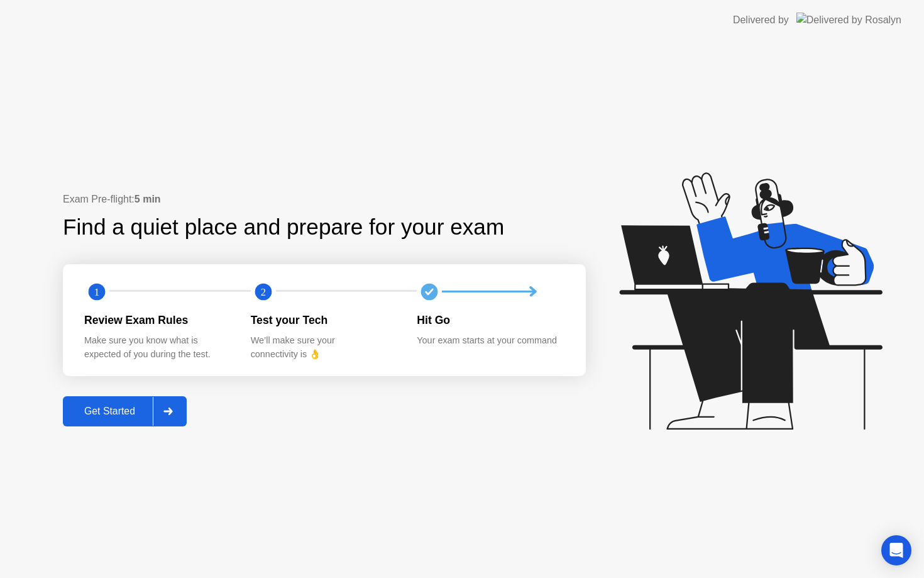  Describe the element at coordinates (148, 199) in the screenshot. I see `b: 5 min` at that location.